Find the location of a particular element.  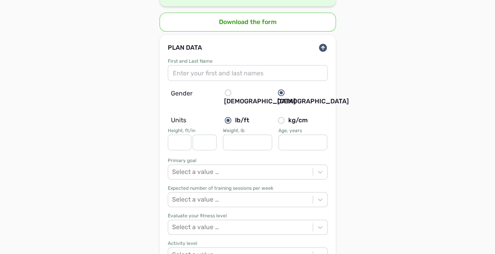

button: Download the form is located at coordinates (248, 22).